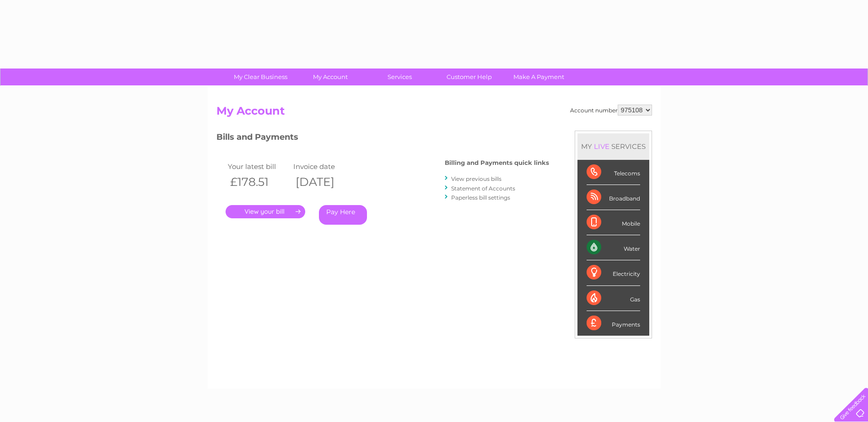  I want to click on h2: My Account, so click(434, 113).